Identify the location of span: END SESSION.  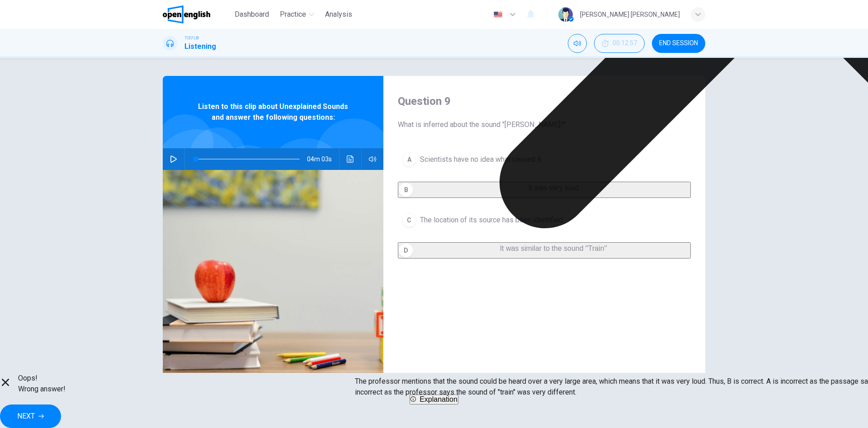
(678, 43).